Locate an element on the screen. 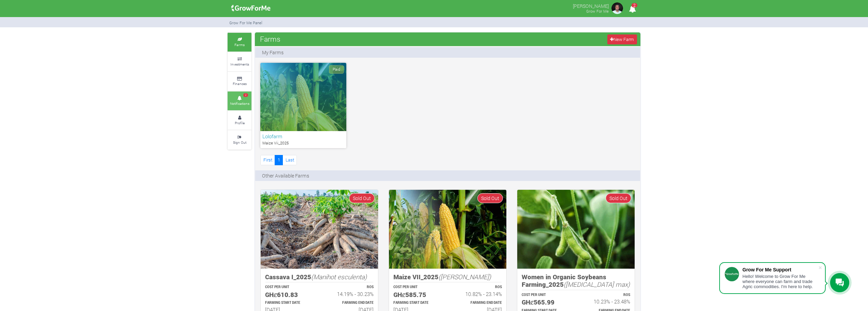 This screenshot has width=868, height=311. a: 2 Notifications is located at coordinates (240, 101).